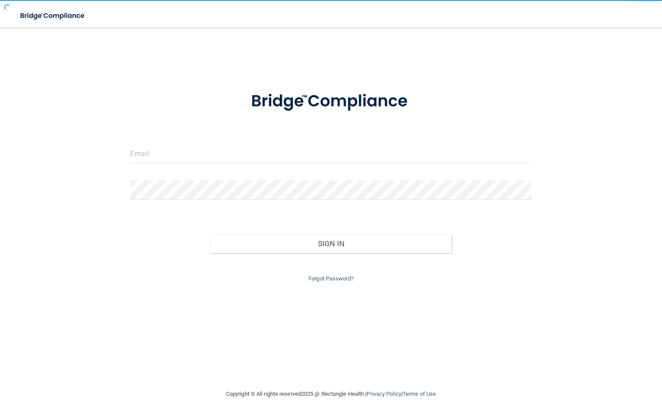 Image resolution: width=662 pixels, height=417 pixels. I want to click on a: Terms of Use, so click(419, 394).